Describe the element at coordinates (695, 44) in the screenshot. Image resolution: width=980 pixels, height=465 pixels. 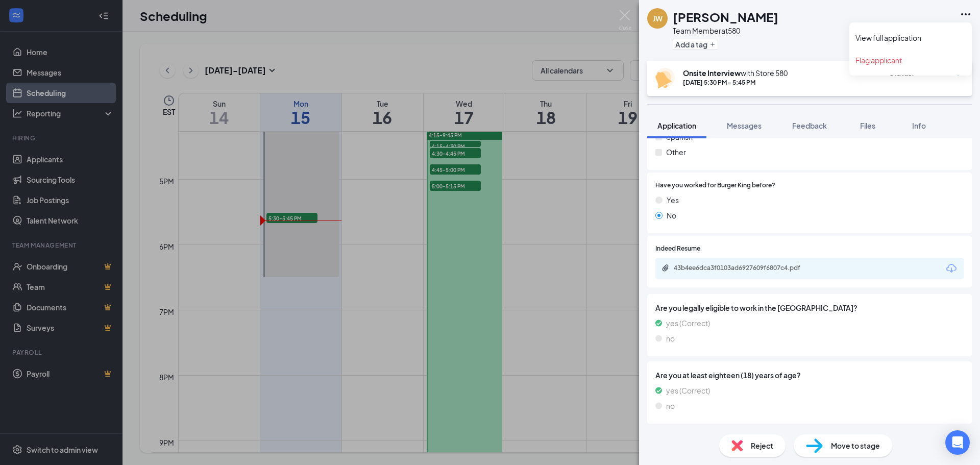
I see `button: PlusAdd a tag` at that location.